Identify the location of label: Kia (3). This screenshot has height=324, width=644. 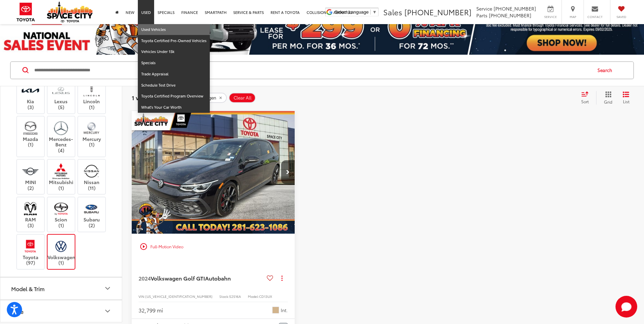
(31, 96).